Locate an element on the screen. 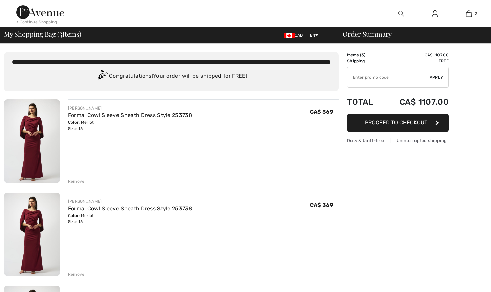 Image resolution: width=491 pixels, height=292 pixels. span: Proceed to Checkout is located at coordinates (396, 122).